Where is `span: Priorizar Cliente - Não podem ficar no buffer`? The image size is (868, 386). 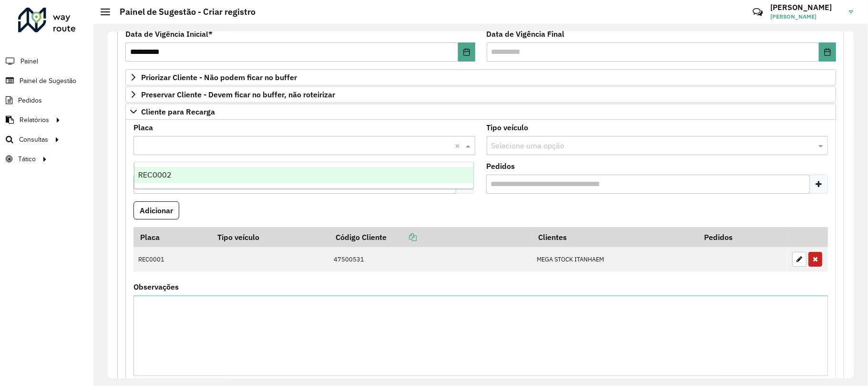
span: Priorizar Cliente - Não podem ficar no buffer is located at coordinates (219, 77).